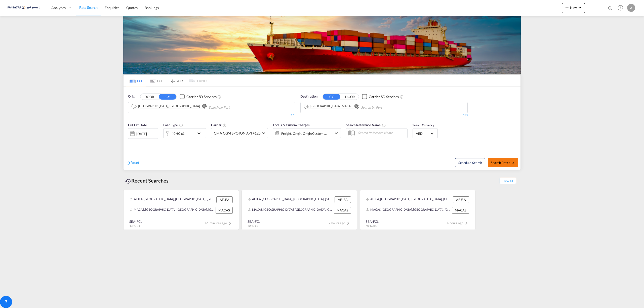 The image size is (644, 308). Describe the element at coordinates (133, 163) in the screenshot. I see `div: icon-refreshReset` at that location.